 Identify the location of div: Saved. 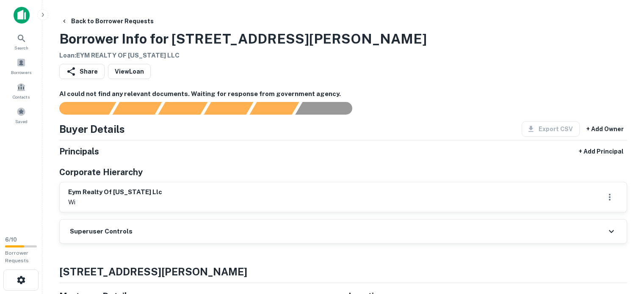
(21, 115).